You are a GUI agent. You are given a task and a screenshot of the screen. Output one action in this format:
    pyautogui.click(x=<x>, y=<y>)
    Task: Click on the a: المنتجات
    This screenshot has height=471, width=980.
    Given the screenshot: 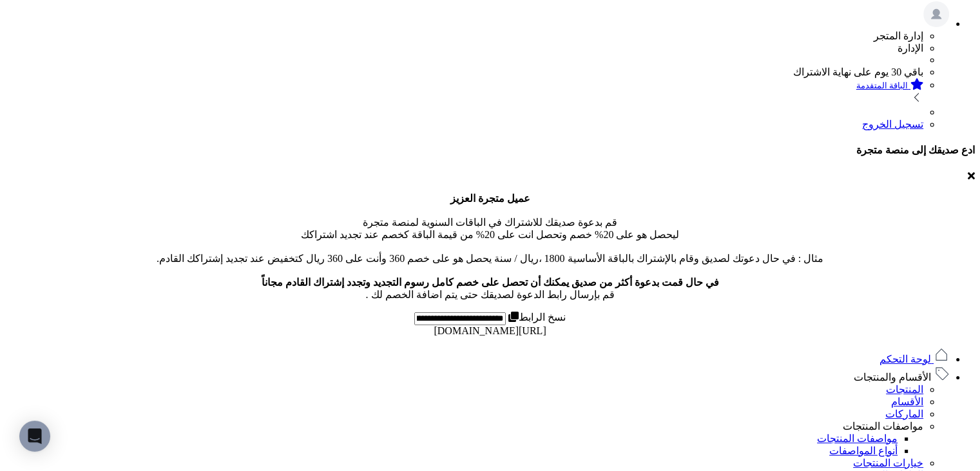 What is the action you would take?
    pyautogui.click(x=904, y=389)
    